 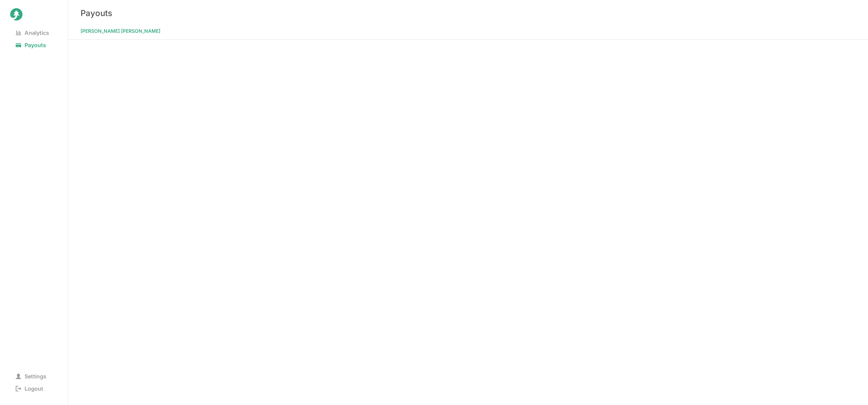 I want to click on span: Settings, so click(x=31, y=376).